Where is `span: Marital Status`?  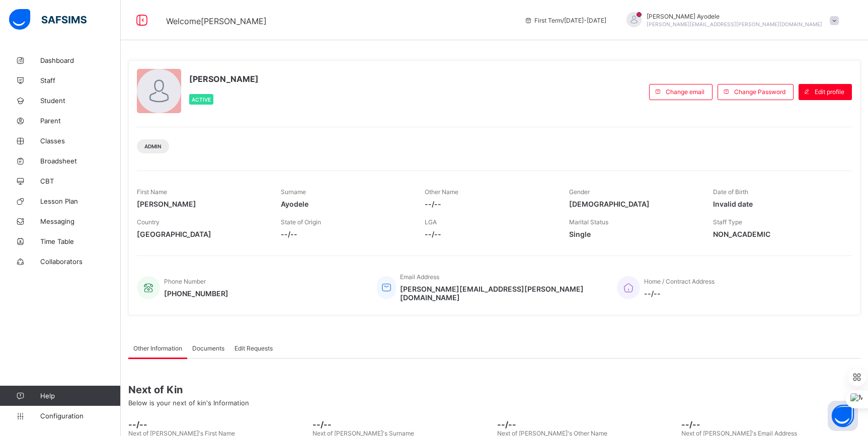 span: Marital Status is located at coordinates (588, 222).